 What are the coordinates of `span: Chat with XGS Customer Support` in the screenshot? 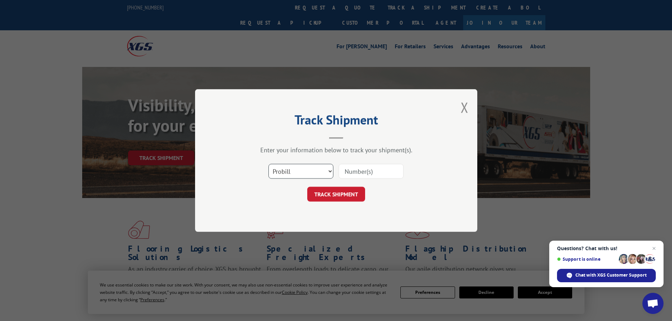 It's located at (611, 275).